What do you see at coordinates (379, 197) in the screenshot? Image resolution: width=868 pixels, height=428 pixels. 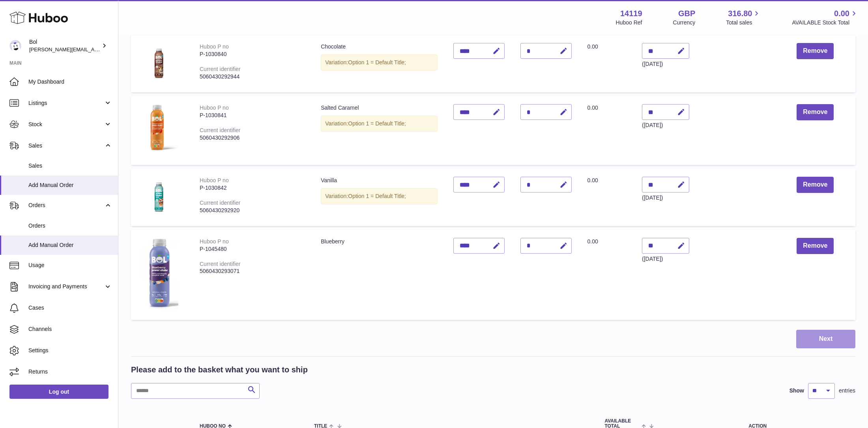 I see `td: Vanilla` at bounding box center [379, 197].